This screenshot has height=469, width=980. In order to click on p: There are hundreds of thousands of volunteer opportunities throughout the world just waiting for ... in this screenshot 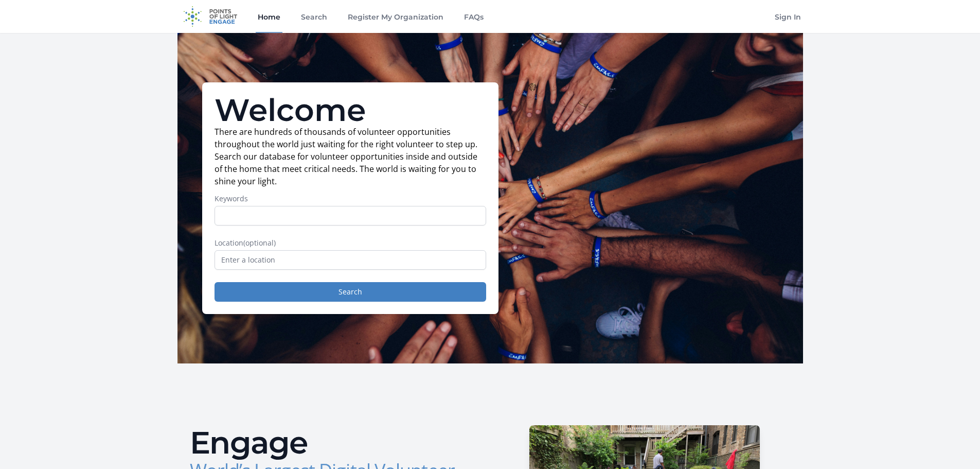, I will do `click(350, 156)`.